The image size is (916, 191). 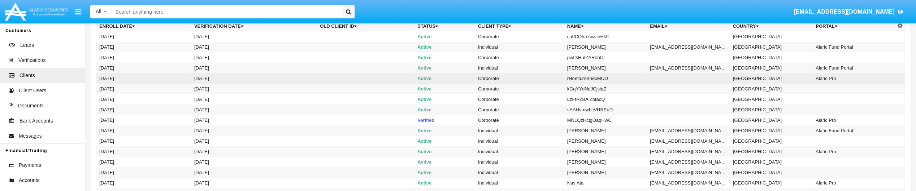 What do you see at coordinates (36, 121) in the screenshot?
I see `span: Bank Accounts` at bounding box center [36, 121].